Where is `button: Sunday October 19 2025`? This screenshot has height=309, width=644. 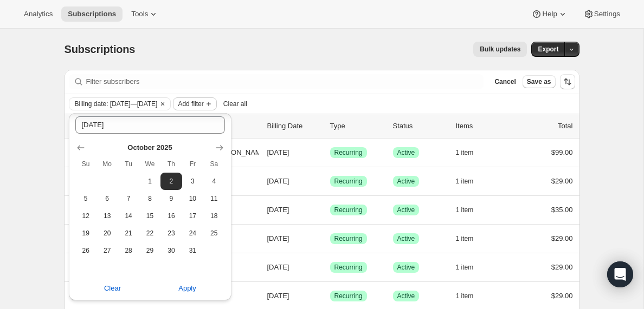
button: Sunday October 19 2025 is located at coordinates (85, 233).